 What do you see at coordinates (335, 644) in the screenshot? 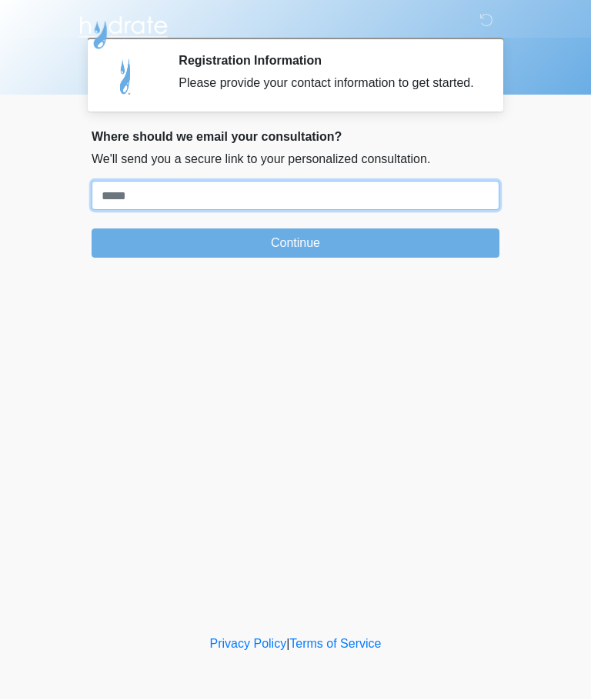
I see `a: Terms of Service` at bounding box center [335, 644].